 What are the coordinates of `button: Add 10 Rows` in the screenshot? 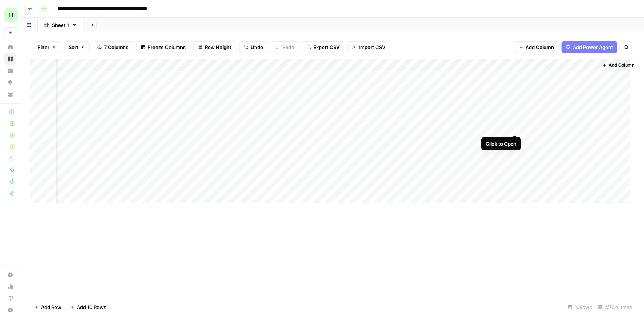 It's located at (88, 307).